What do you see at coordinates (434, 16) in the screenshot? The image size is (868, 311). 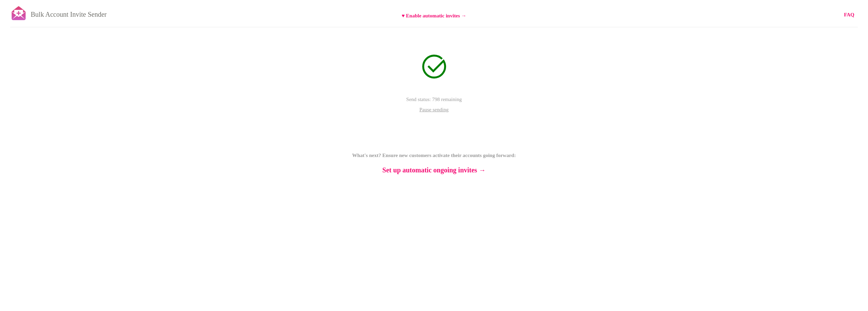 I see `b: ♥ Enable automatic invites →` at bounding box center [434, 16].